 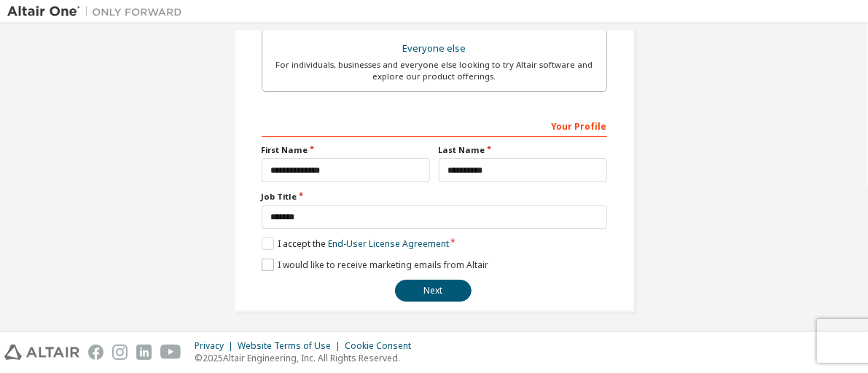 I want to click on label: First Name, so click(x=346, y=150).